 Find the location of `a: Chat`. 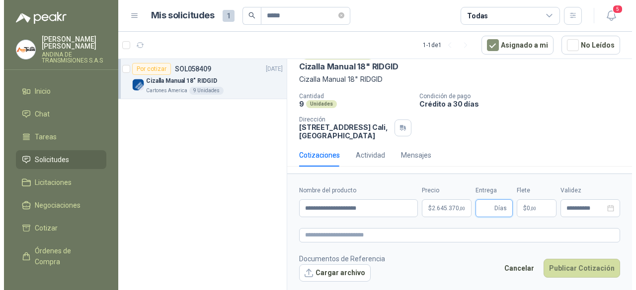

a: Chat is located at coordinates (57, 114).